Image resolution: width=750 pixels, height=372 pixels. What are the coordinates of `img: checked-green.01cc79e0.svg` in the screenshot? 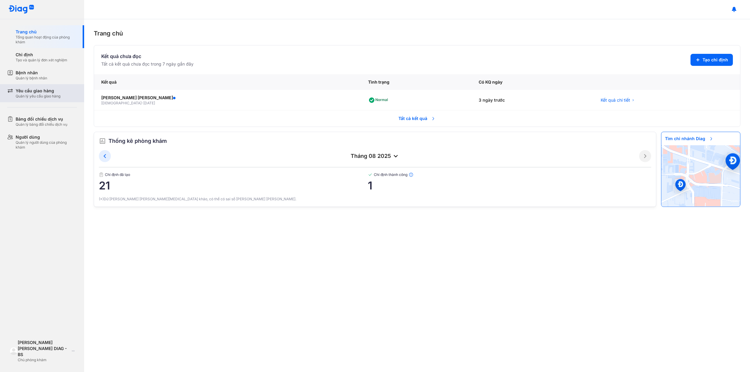 It's located at (370, 175).